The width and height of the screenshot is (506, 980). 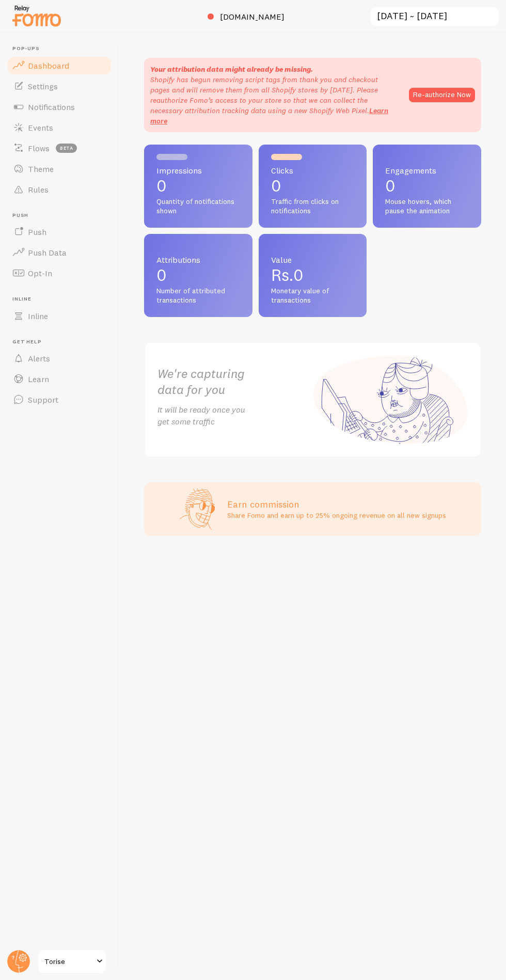 I want to click on span: Rs.0, so click(x=287, y=274).